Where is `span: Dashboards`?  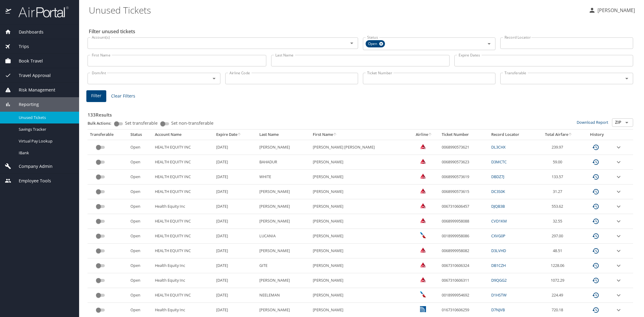 span: Dashboards is located at coordinates (27, 32).